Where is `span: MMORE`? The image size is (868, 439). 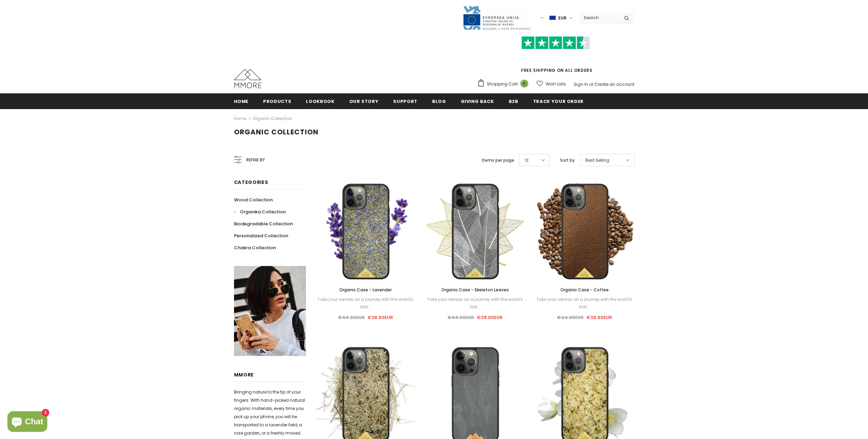 span: MMORE is located at coordinates (244, 375).